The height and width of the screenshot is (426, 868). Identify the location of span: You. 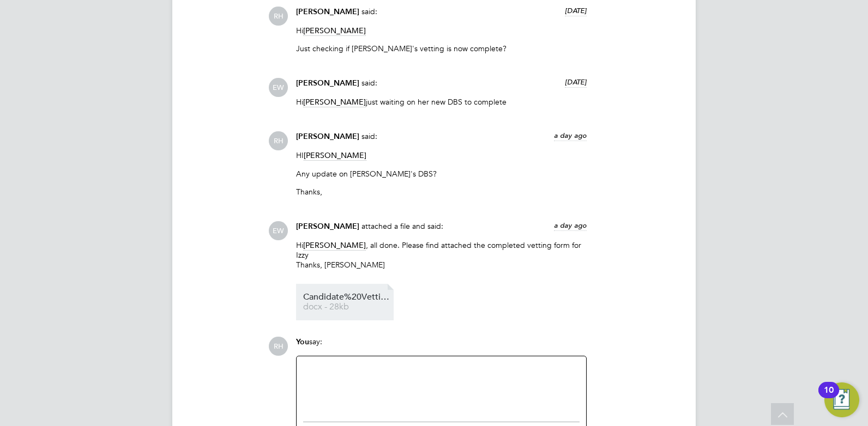
(303, 342).